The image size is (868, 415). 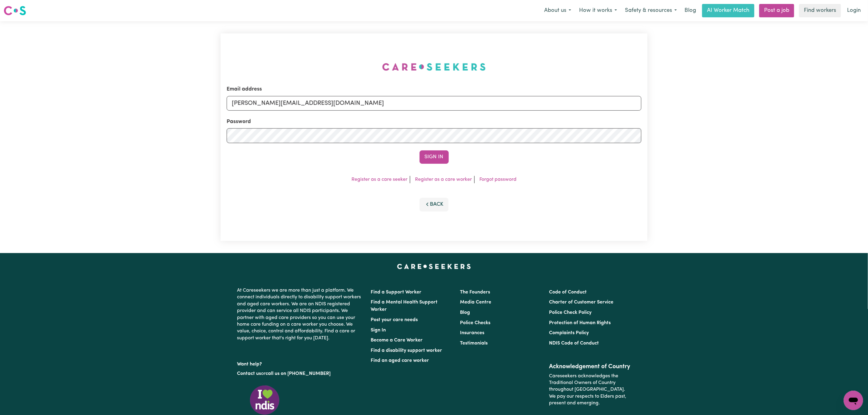 What do you see at coordinates (400, 360) in the screenshot?
I see `a: Find an aged care worker` at bounding box center [400, 360].